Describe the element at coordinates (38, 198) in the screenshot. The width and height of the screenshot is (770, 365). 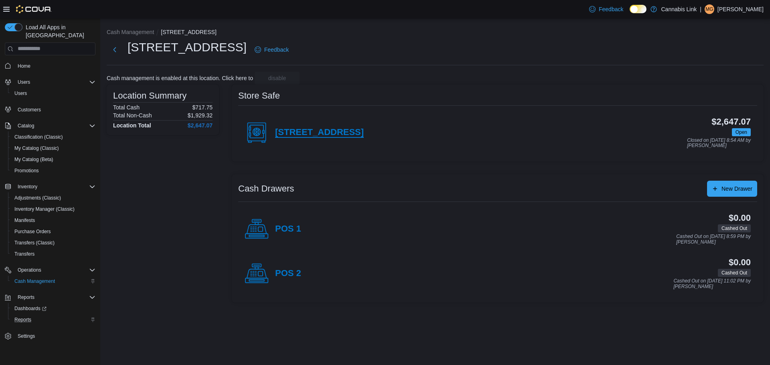
I see `span: Adjustments (Classic)` at that location.